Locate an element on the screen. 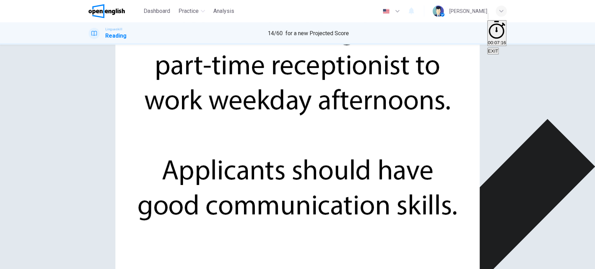 The width and height of the screenshot is (595, 269). h1: Reading is located at coordinates (116, 36).